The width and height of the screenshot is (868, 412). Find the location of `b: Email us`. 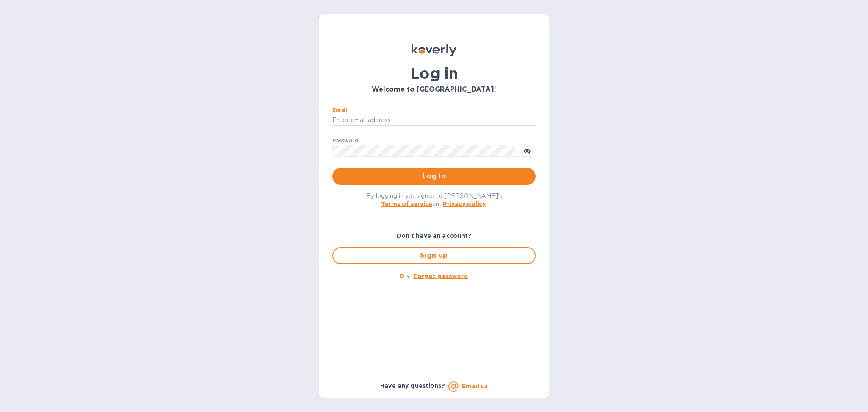

b: Email us is located at coordinates (474, 386).